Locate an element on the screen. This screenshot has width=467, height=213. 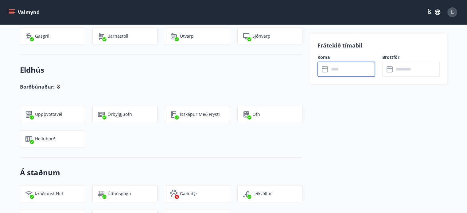
button: menu is located at coordinates (25, 12).